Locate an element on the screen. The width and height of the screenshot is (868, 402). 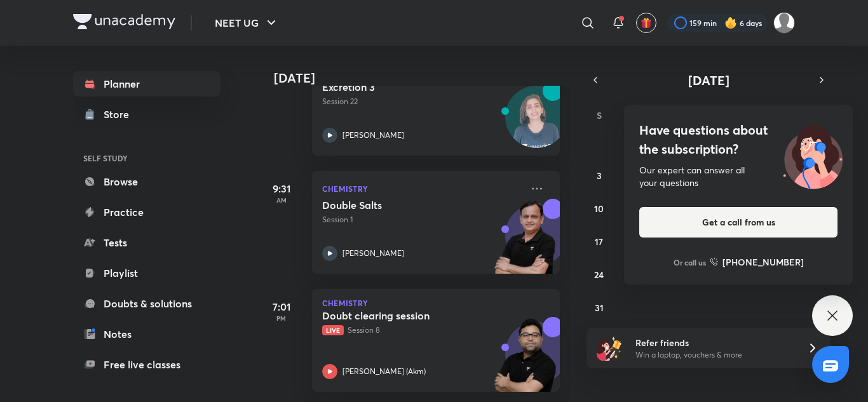
button: NEET UG is located at coordinates (247, 23).